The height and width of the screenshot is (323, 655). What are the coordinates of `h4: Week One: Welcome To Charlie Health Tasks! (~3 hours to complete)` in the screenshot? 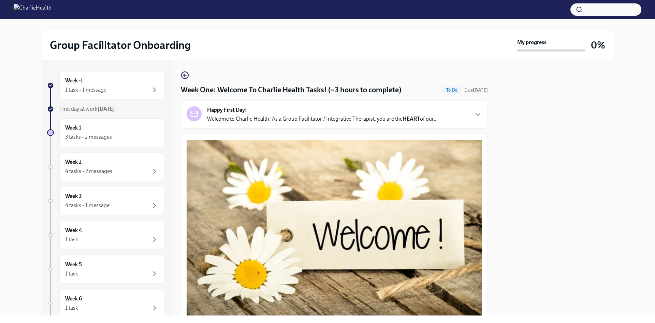 It's located at (291, 90).